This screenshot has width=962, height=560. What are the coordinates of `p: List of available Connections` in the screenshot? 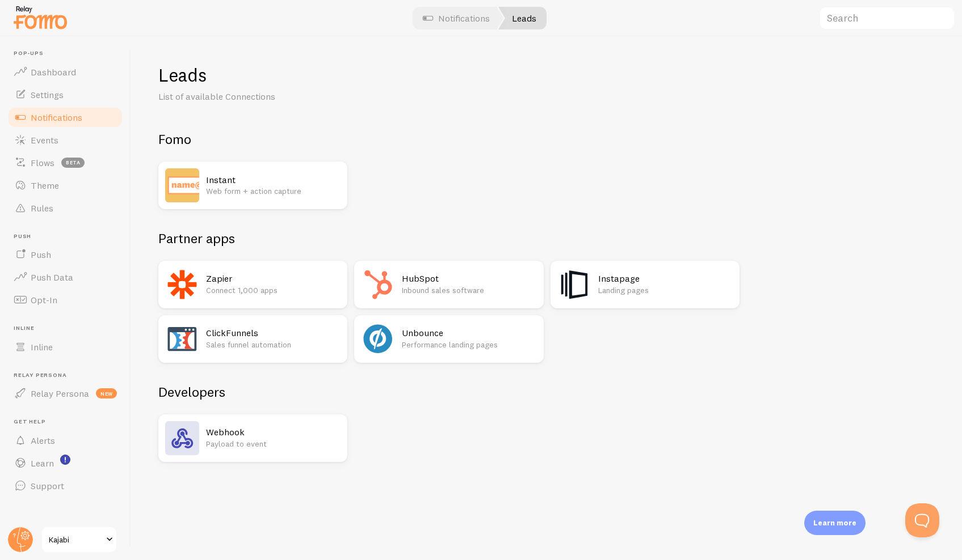 It's located at (294, 96).